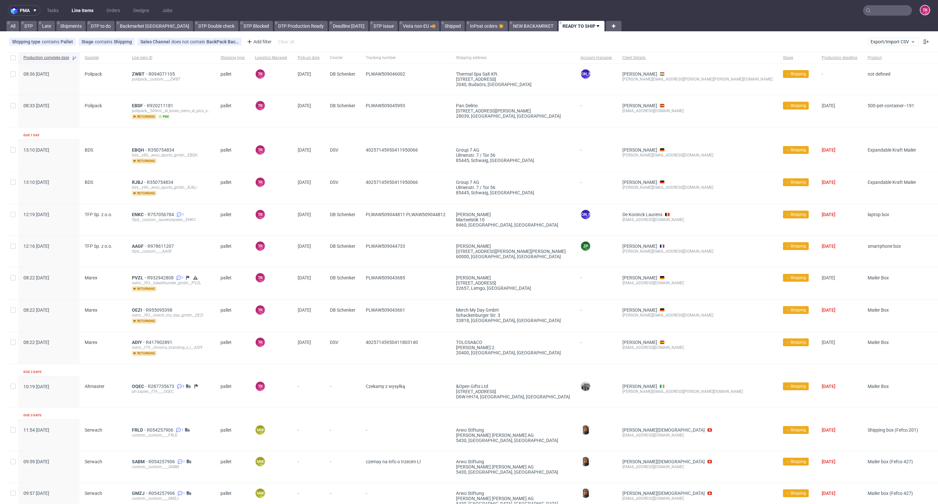  Describe the element at coordinates (103, 58) in the screenshot. I see `span: Supplier` at that location.